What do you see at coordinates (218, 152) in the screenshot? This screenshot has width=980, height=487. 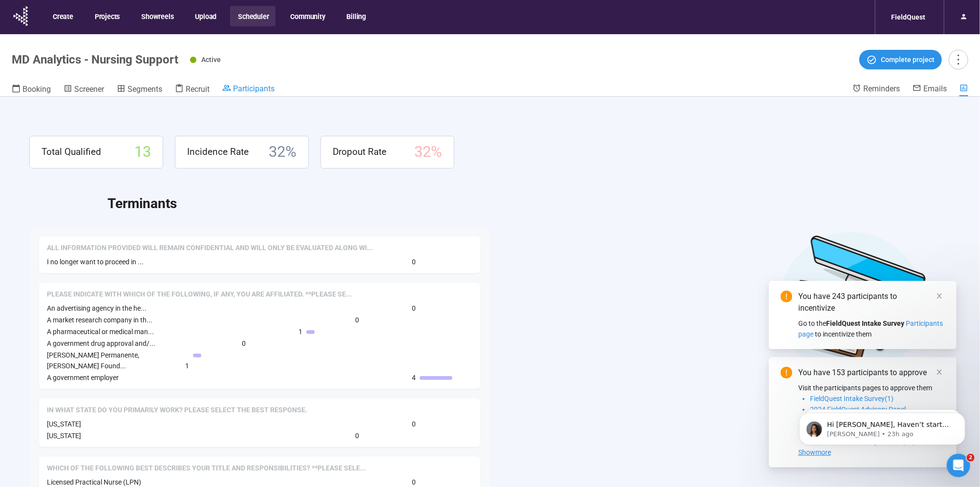 I see `span: Incidence Rate` at bounding box center [218, 152].